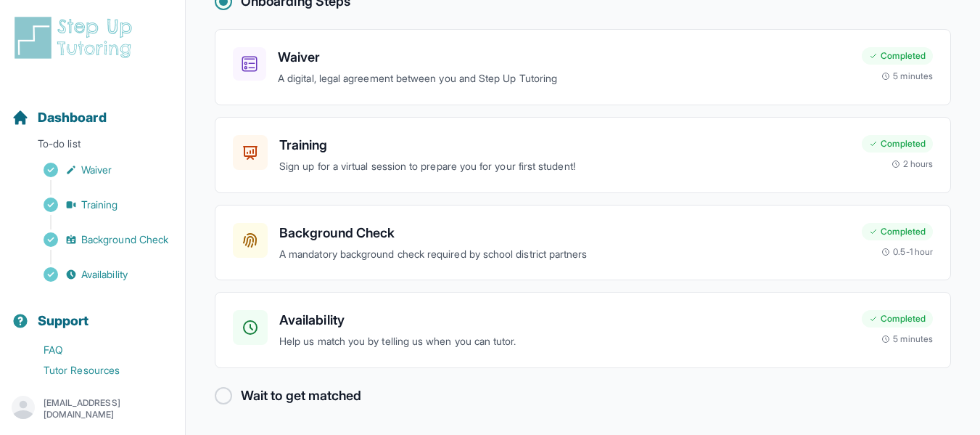 This screenshot has width=980, height=435. What do you see at coordinates (564, 233) in the screenshot?
I see `h3: Background Check` at bounding box center [564, 233].